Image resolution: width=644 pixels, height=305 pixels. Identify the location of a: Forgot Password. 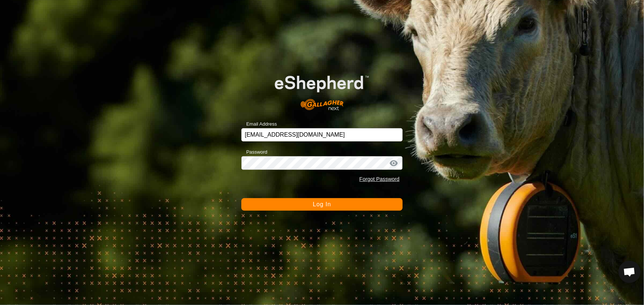
(380, 179).